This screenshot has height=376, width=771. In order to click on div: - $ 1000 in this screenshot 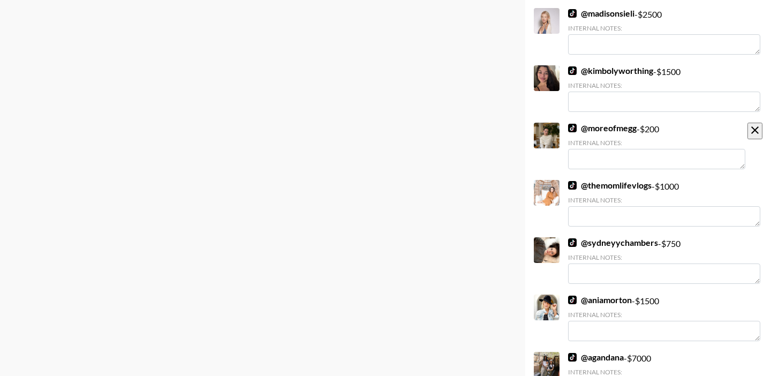, I will do `click(664, 203)`.